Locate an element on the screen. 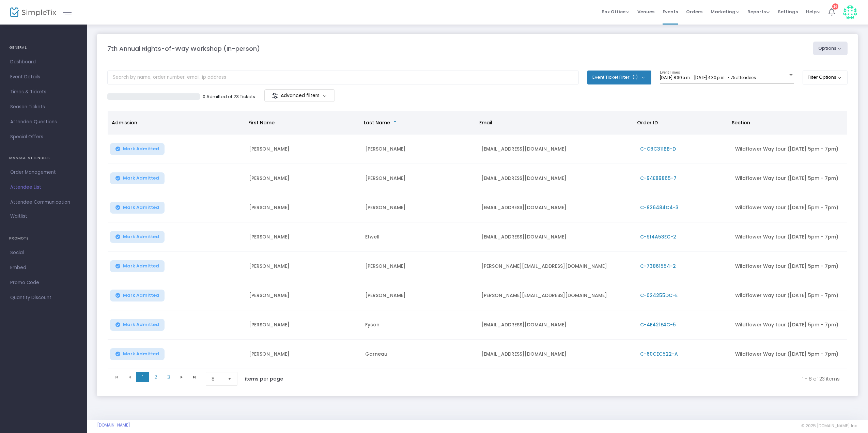 The width and height of the screenshot is (868, 433). div: 16 is located at coordinates (835, 7).